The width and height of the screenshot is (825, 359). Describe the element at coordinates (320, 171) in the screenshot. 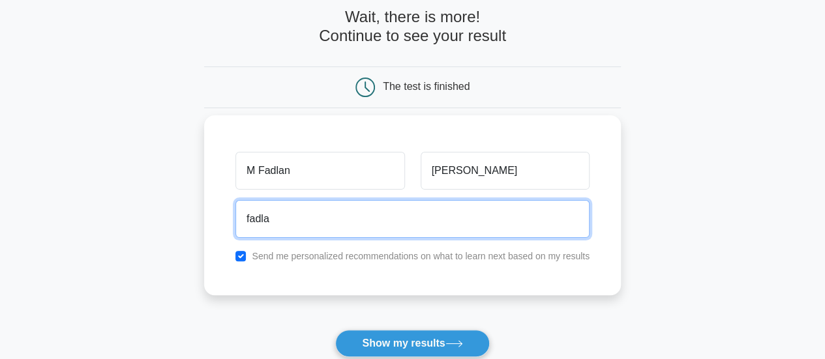

I see `input: First name` at that location.